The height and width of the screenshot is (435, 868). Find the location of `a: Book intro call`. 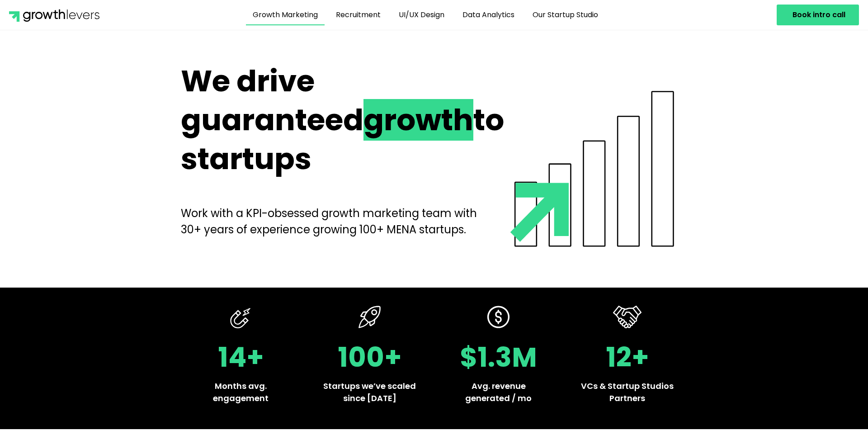

a: Book intro call is located at coordinates (818, 15).